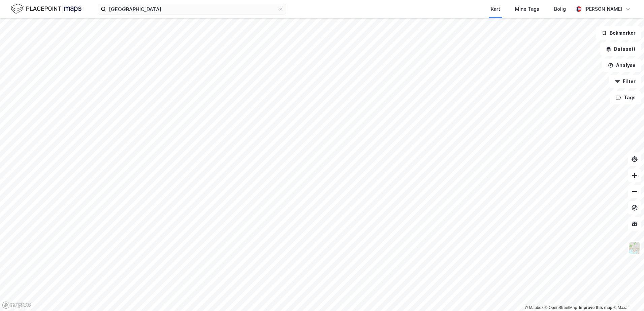 The width and height of the screenshot is (644, 311). I want to click on a: Mapbox homepage, so click(17, 305).